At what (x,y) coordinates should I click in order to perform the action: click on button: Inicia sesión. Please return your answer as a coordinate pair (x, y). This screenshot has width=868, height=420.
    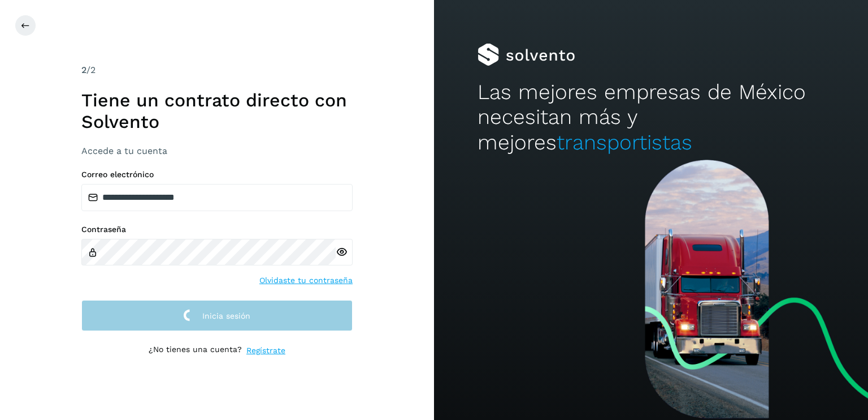
    Looking at the image, I should click on (217, 315).